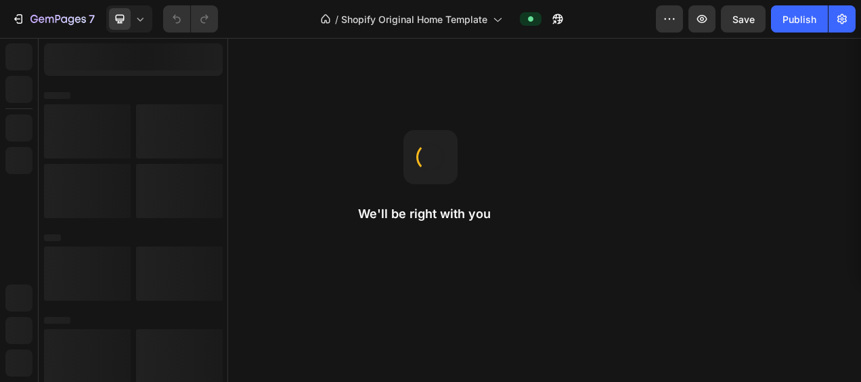 The height and width of the screenshot is (382, 861). Describe the element at coordinates (190, 19) in the screenshot. I see `div: Undo/Redo` at that location.